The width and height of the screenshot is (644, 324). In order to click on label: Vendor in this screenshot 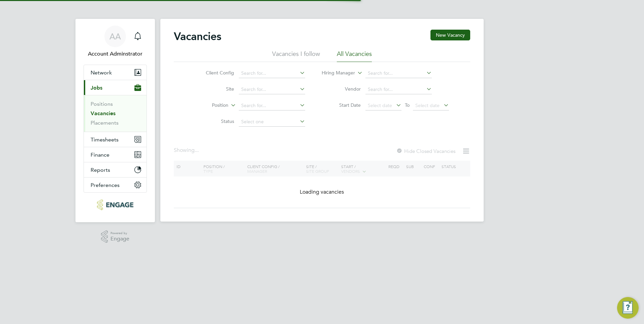, I will do `click(341, 89)`.